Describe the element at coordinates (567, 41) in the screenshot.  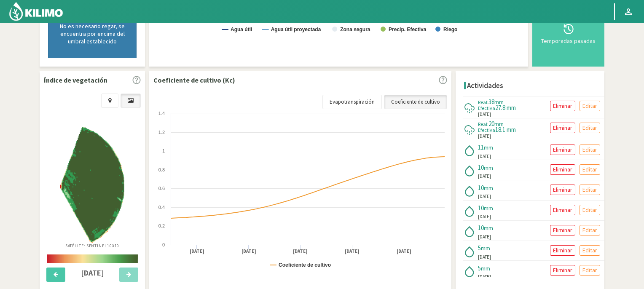
I see `div: Temporadas pasadas` at that location.